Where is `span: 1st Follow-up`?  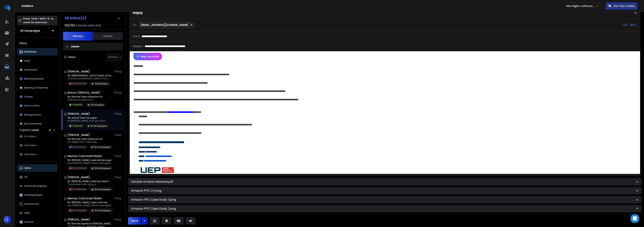 span: 1st Follow-up is located at coordinates (32, 136).